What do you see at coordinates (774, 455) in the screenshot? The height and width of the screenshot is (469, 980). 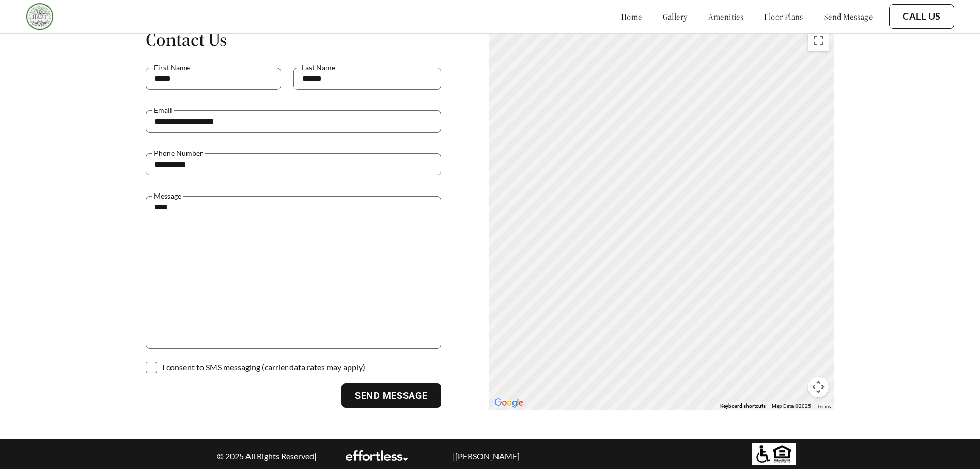 I see `img: Equal housing logo` at bounding box center [774, 455].